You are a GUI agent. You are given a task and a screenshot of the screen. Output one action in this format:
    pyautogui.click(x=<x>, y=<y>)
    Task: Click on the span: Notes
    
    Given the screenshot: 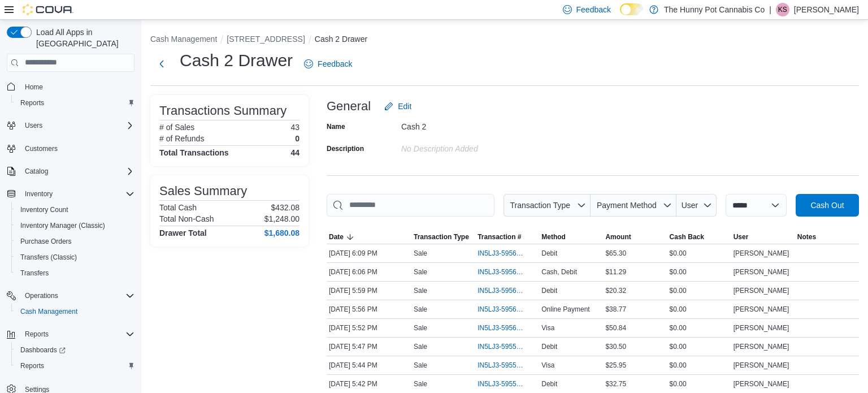 What is the action you would take?
    pyautogui.click(x=806, y=237)
    